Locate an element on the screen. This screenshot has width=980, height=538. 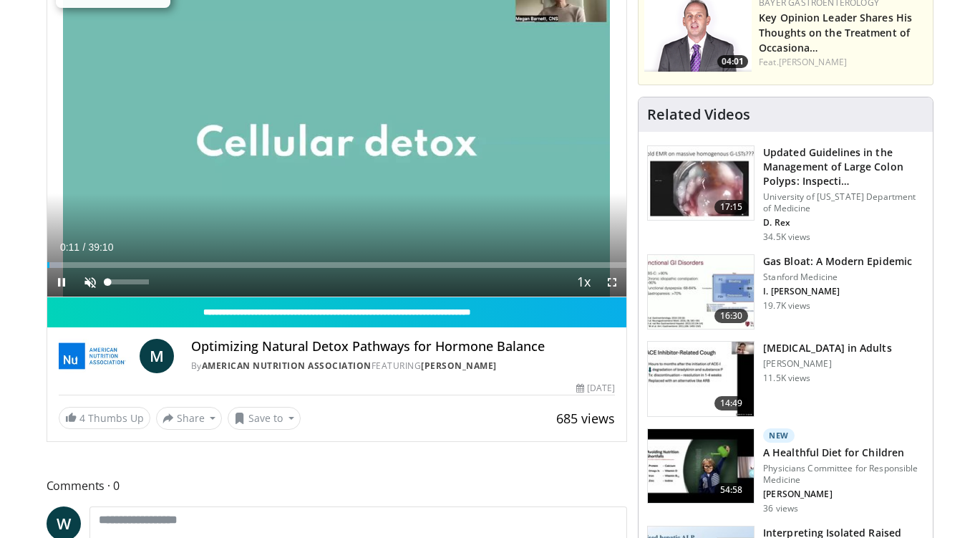
a: 54:58 New A Healthful Diet for Children Physicians Committee for Responsible Medicine [PERSON_NAM... is located at coordinates (785, 471).